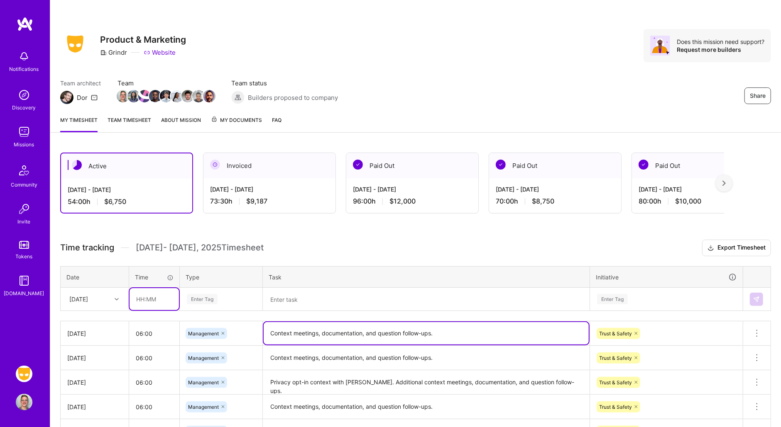 This screenshot has width=781, height=427. Describe the element at coordinates (236, 120) in the screenshot. I see `span: My Documents` at that location.